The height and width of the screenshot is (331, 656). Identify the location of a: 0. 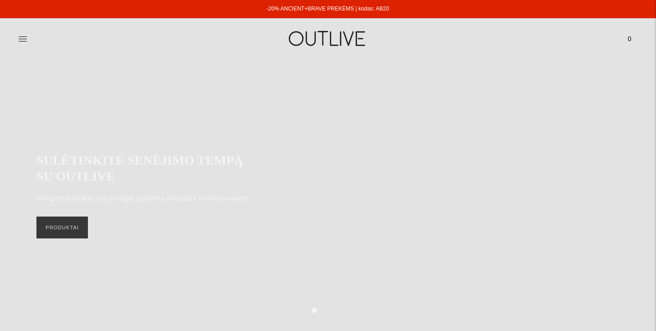
(629, 39).